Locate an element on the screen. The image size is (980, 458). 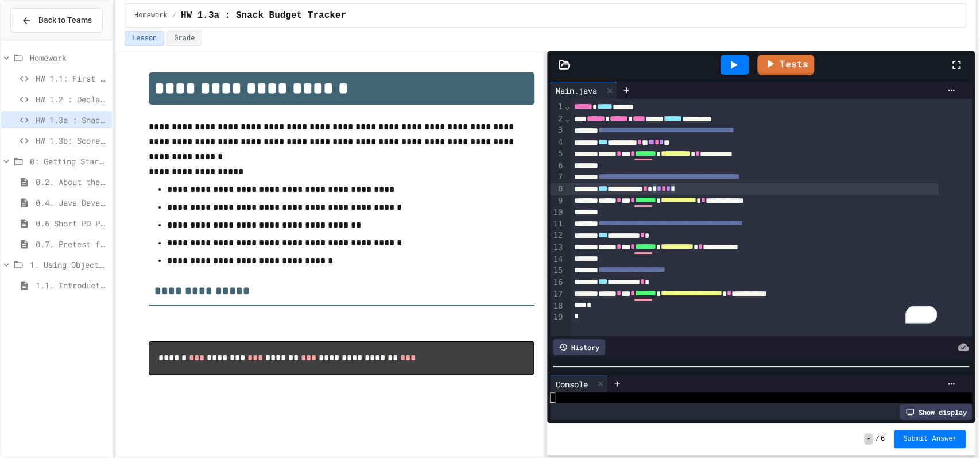
div: 10 is located at coordinates (557, 212).